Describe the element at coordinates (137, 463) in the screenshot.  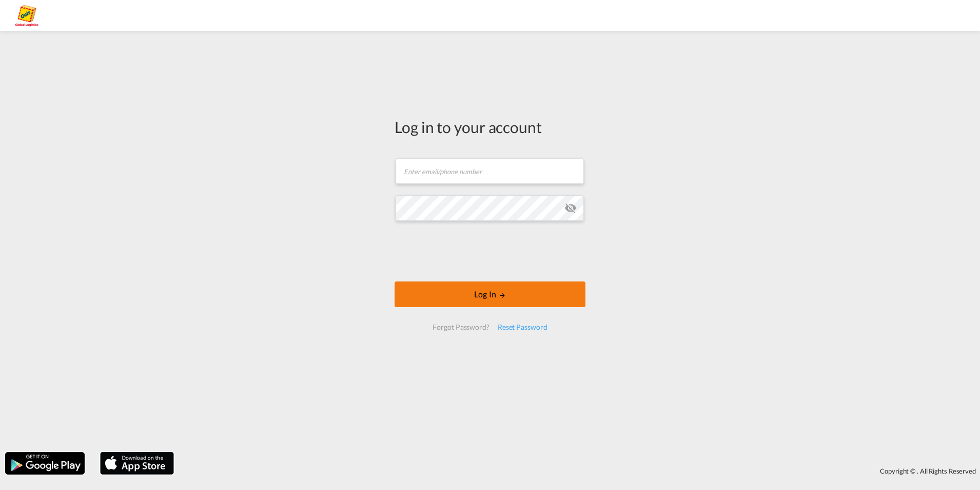
I see `img: apple.png` at that location.